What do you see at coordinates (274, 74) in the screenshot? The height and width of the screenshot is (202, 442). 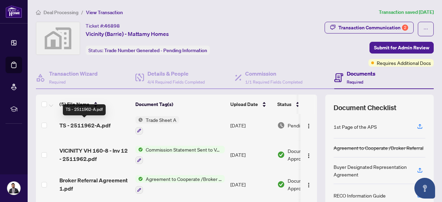 I see `h4: Commission` at bounding box center [274, 74].